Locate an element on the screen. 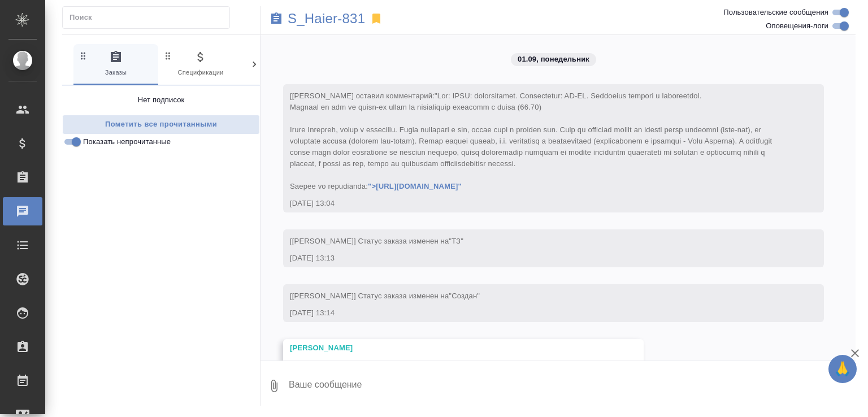  span: Клиенты is located at coordinates (285, 64).